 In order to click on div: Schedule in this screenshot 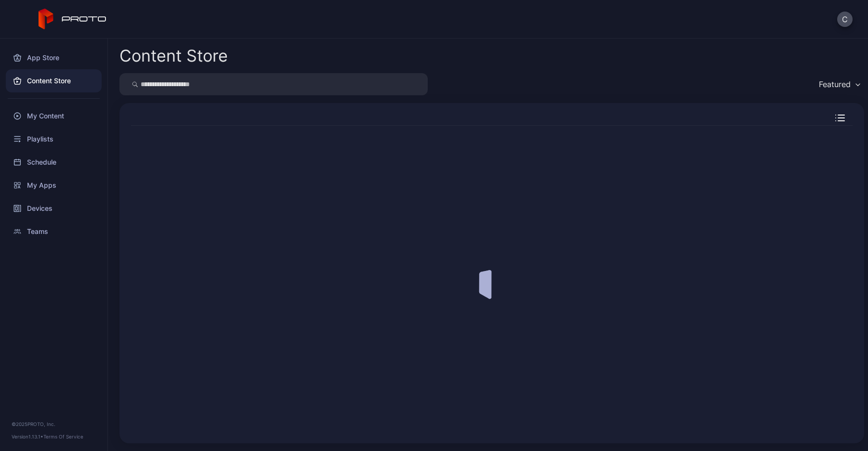, I will do `click(53, 163)`.